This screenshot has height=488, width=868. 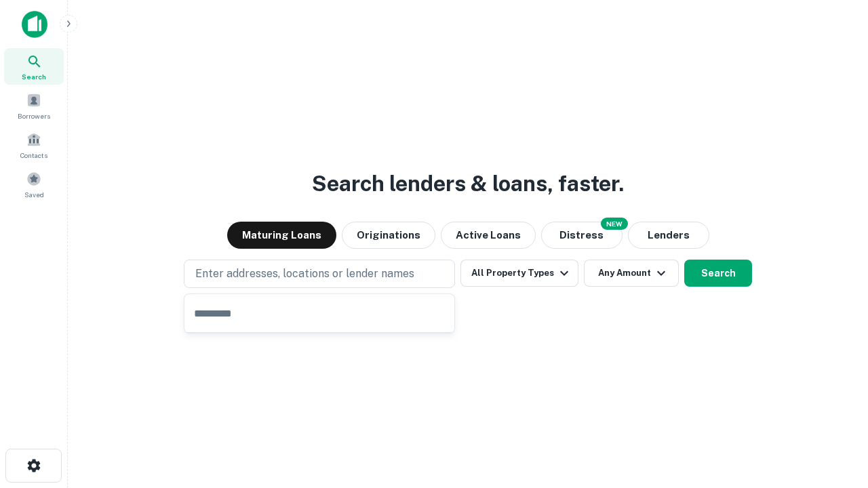 I want to click on a: Saved, so click(x=34, y=184).